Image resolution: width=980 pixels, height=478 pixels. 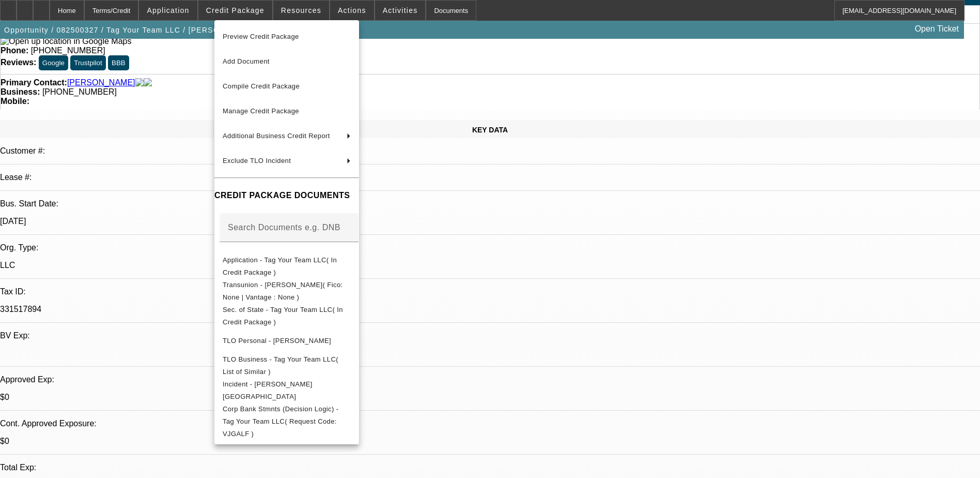 I want to click on span: TLO Business - Tag Your Team LLC( List of Similar ), so click(x=280, y=365).